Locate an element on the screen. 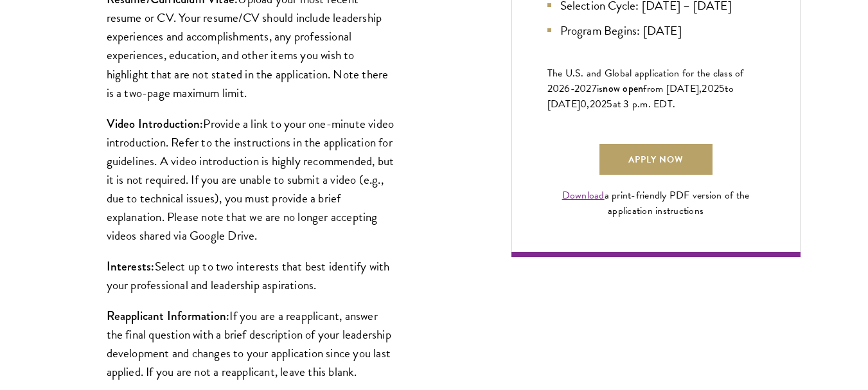  a: Apply Now is located at coordinates (656, 160).